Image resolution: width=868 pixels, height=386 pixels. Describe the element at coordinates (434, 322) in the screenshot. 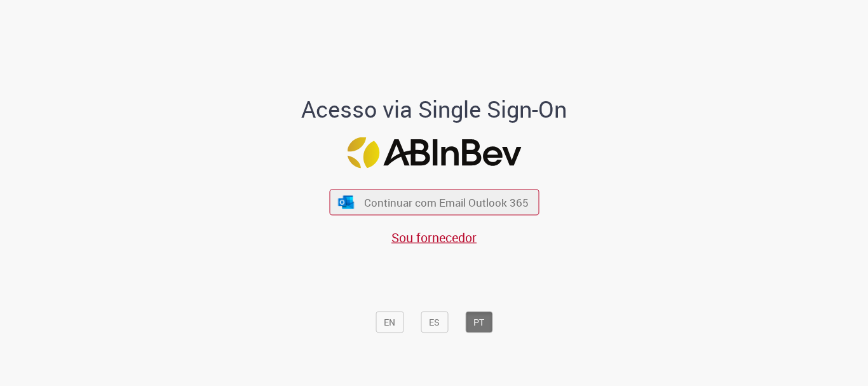

I see `button: ES` at that location.